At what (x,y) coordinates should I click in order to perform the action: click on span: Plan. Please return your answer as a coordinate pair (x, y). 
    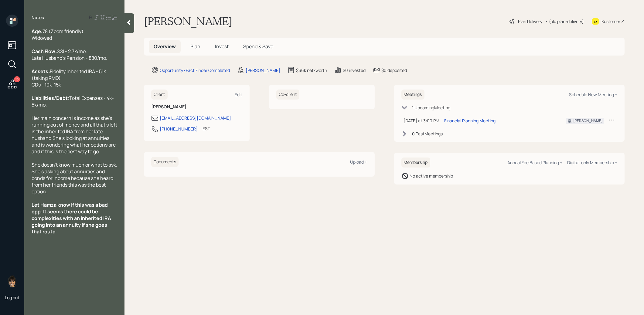
    Looking at the image, I should click on (195, 47).